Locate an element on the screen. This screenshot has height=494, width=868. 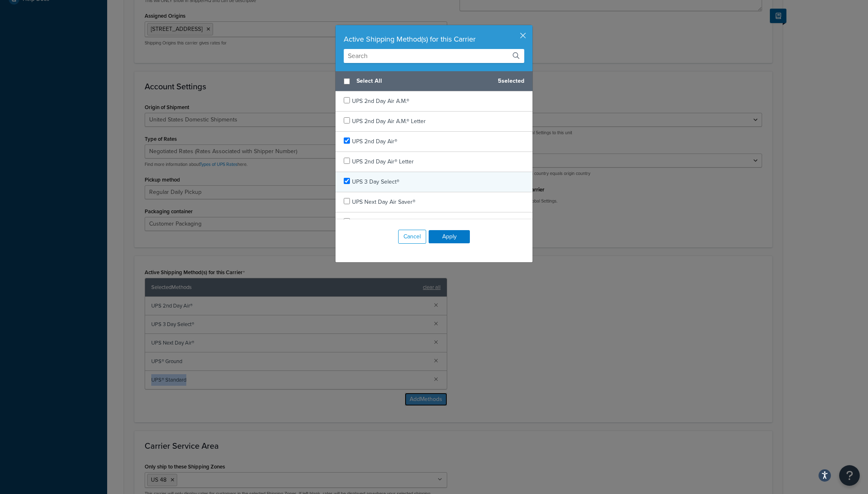
span: UPS 2nd Day Air® Letter is located at coordinates (383, 161).